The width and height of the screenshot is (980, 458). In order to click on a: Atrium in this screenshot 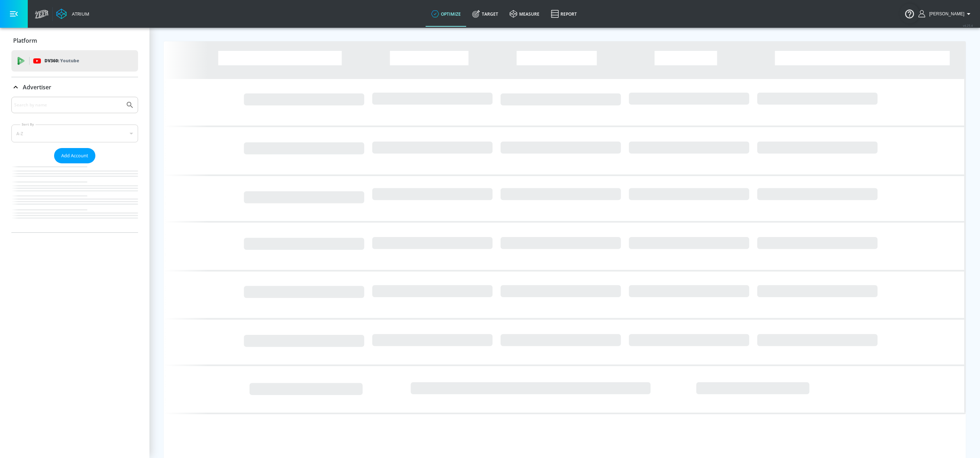, I will do `click(73, 14)`.